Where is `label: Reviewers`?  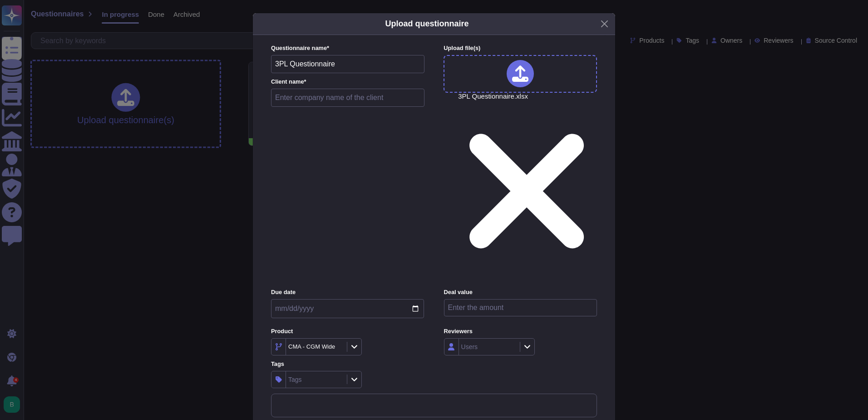
label: Reviewers is located at coordinates (521, 331).